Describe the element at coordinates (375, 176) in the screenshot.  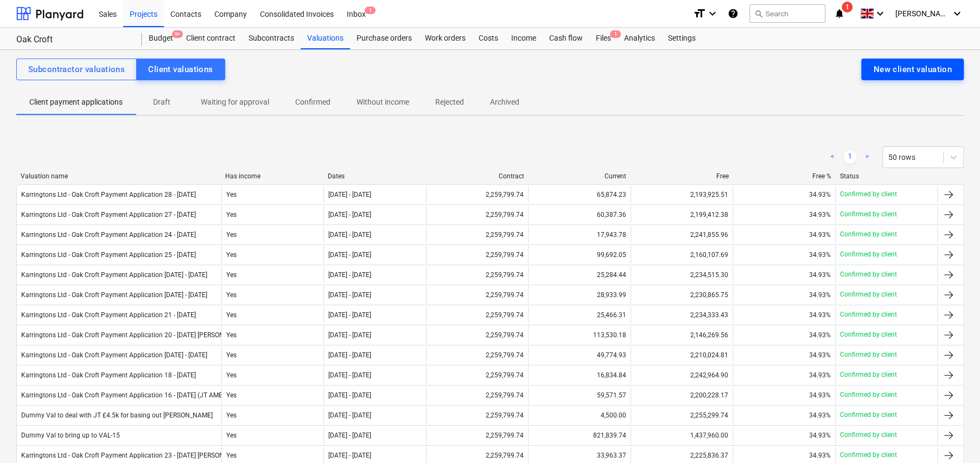
I see `div: Dates` at that location.